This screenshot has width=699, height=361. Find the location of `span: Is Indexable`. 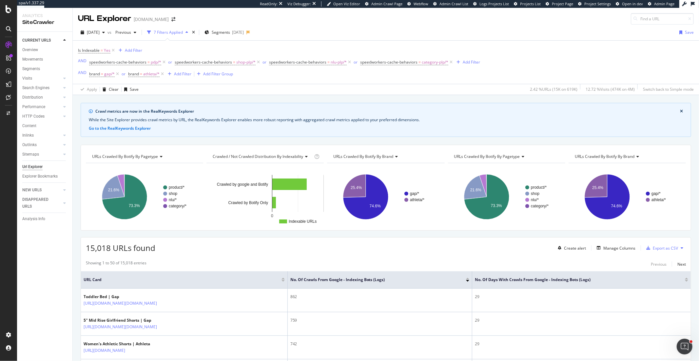

span: Is Indexable is located at coordinates (89, 50).